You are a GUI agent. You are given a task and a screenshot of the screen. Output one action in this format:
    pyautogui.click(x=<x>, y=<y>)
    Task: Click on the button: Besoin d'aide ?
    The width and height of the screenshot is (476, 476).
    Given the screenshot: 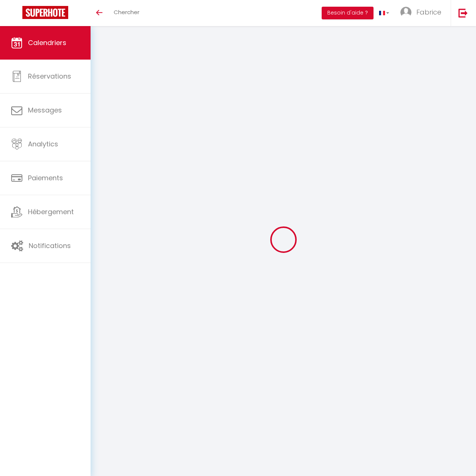 What is the action you would take?
    pyautogui.click(x=347, y=13)
    